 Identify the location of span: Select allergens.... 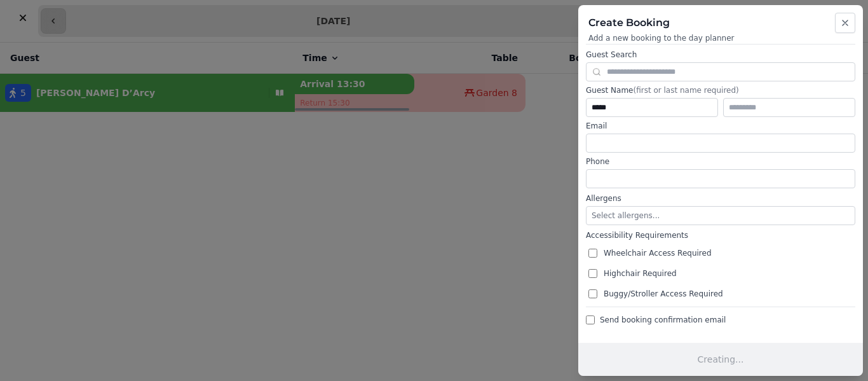
(625, 216).